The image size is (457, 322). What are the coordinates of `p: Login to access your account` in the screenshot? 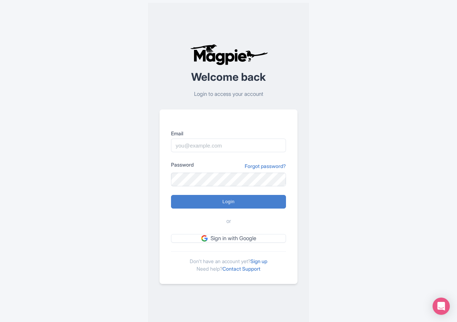 It's located at (228, 94).